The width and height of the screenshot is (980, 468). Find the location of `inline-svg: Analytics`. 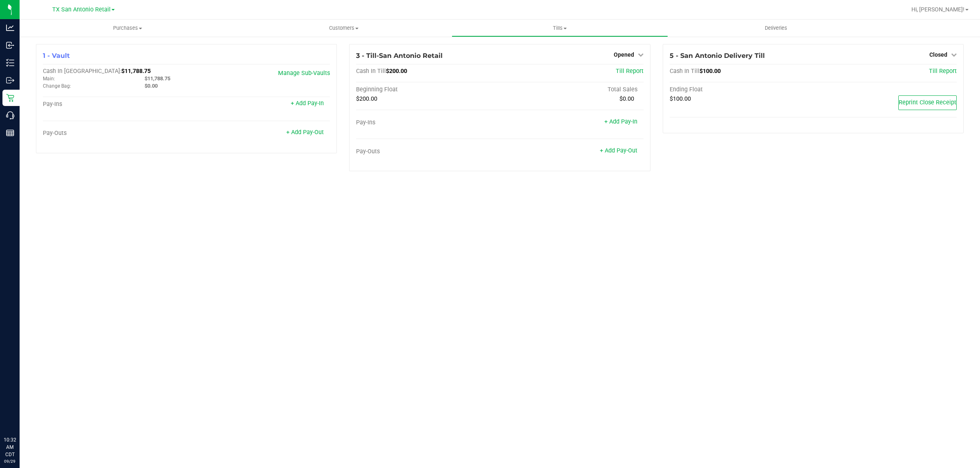

inline-svg: Analytics is located at coordinates (10, 28).